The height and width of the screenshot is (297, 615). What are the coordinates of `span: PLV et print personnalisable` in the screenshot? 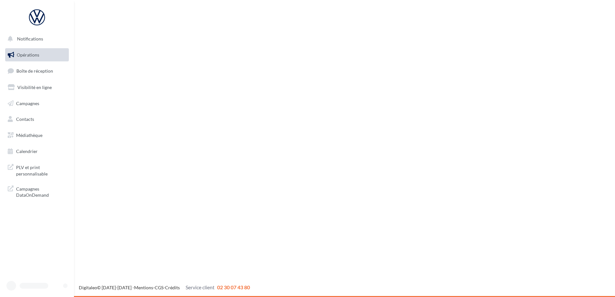 It's located at (41, 170).